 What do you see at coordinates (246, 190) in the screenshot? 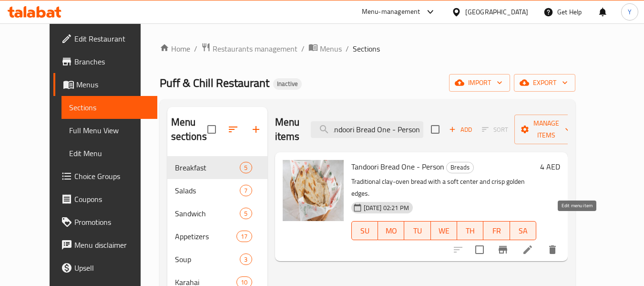
I see `span: 7` at bounding box center [246, 190].